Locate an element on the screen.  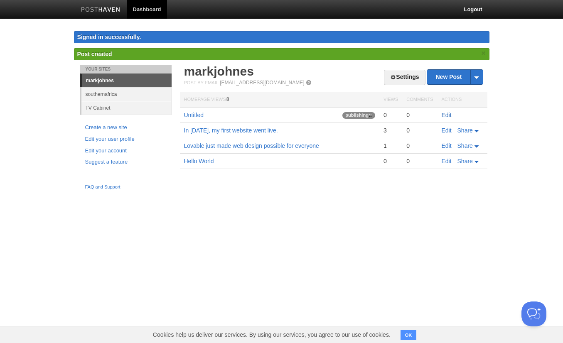
span: publishing is located at coordinates (358, 115).